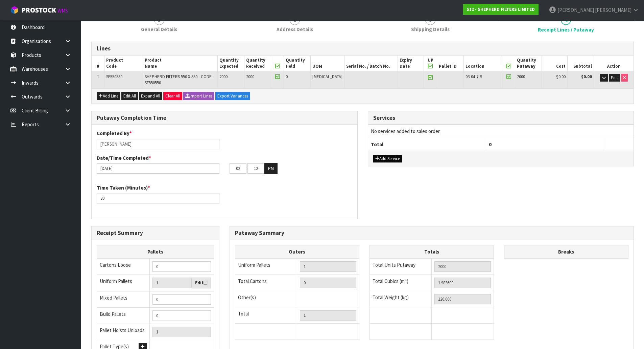  I want to click on th: Pallets, so click(155, 251).